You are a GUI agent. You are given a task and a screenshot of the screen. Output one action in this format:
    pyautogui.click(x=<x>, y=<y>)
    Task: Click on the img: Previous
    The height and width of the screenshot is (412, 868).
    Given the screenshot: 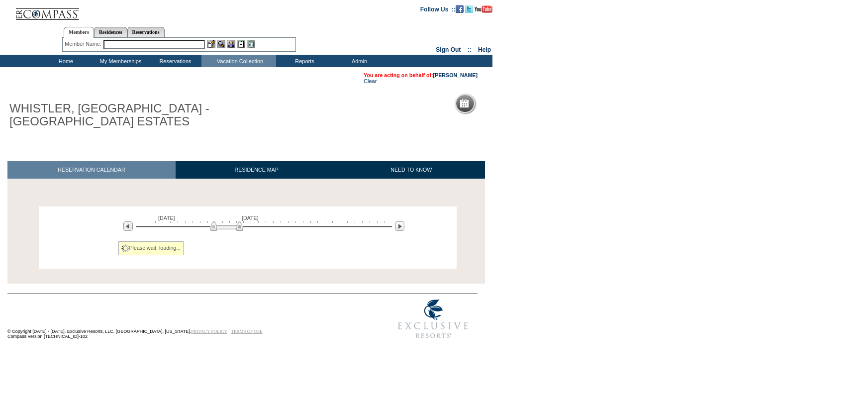 What is the action you would take?
    pyautogui.click(x=128, y=226)
    